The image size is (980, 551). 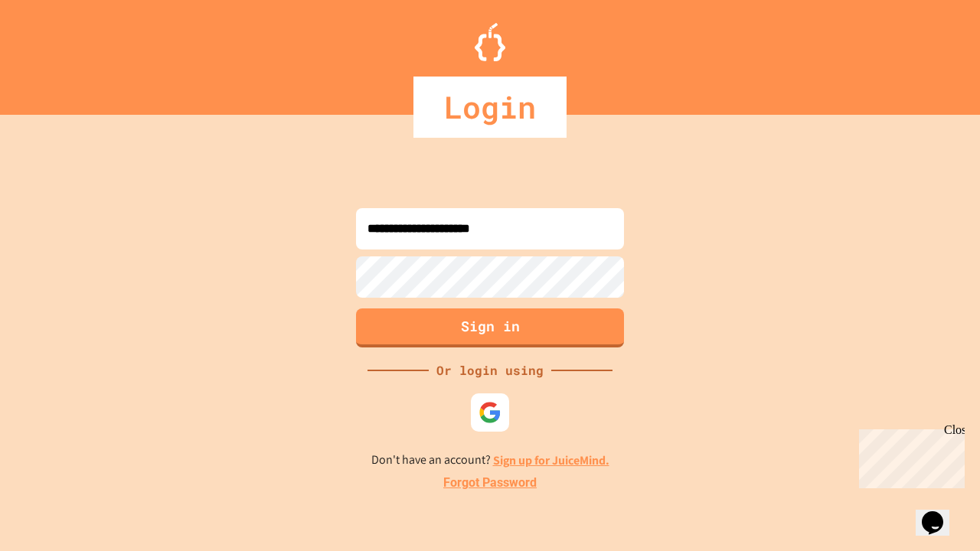 I want to click on div: Login, so click(x=490, y=107).